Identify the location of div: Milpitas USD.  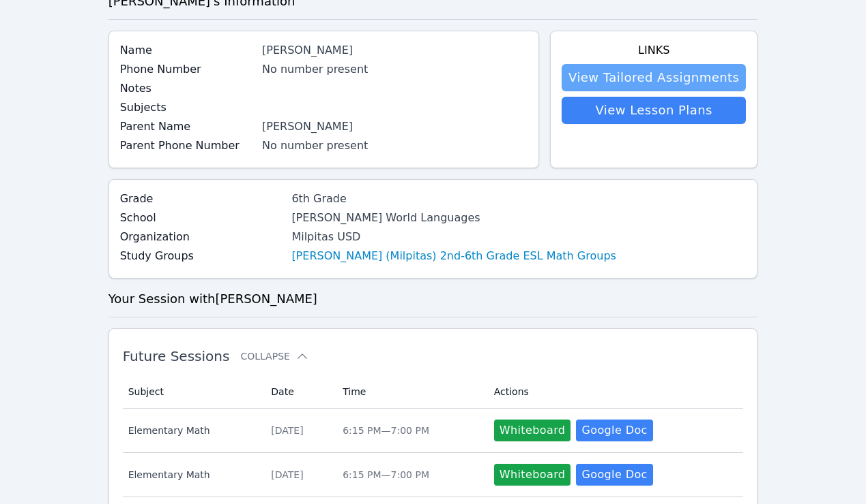
(453, 237).